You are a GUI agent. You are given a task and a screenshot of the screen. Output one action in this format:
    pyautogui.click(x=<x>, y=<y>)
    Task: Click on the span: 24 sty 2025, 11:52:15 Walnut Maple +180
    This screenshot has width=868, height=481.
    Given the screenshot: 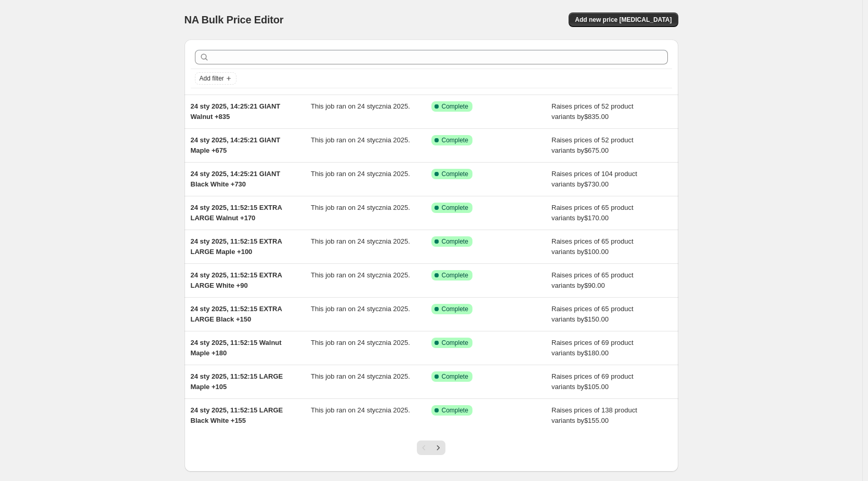 What is the action you would take?
    pyautogui.click(x=236, y=348)
    